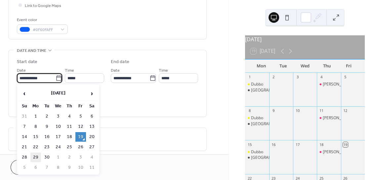  What do you see at coordinates (47, 147) in the screenshot?
I see `td: 23` at bounding box center [47, 147].